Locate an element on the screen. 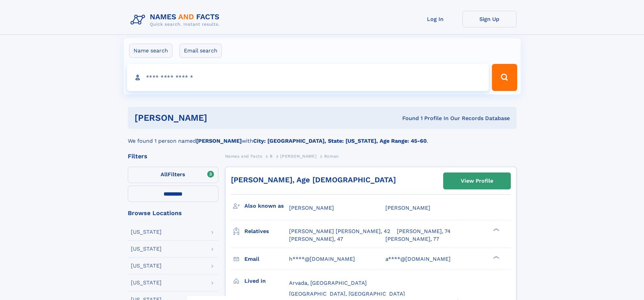  label: Filters is located at coordinates (173, 175).